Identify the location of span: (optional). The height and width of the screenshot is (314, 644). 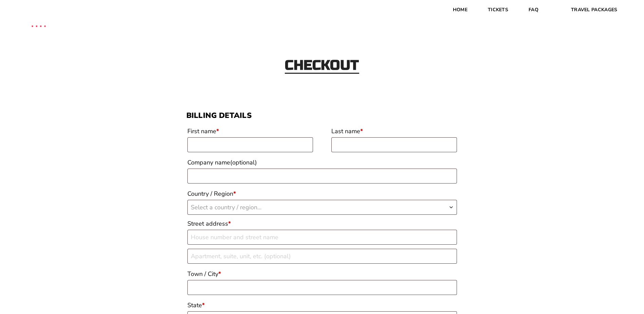
(243, 163).